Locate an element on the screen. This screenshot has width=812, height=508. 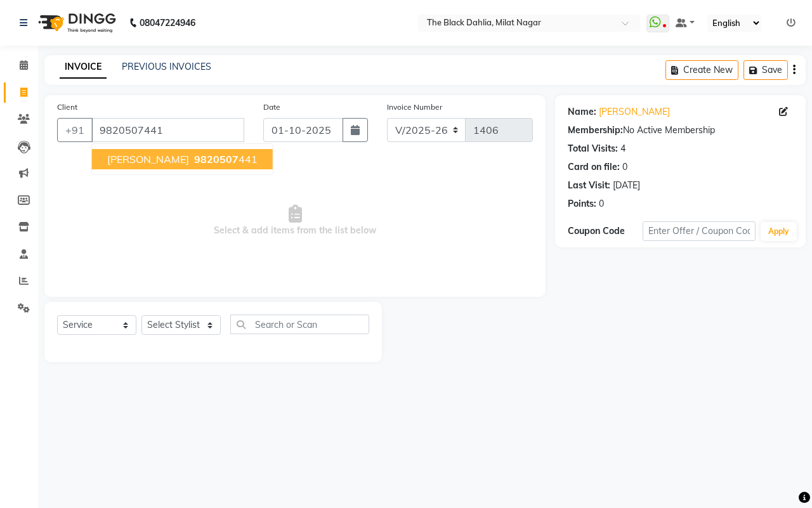
span: 9820507 is located at coordinates (217, 159).